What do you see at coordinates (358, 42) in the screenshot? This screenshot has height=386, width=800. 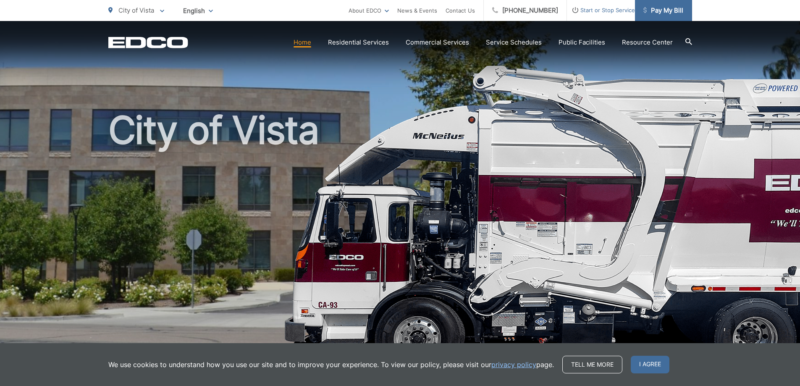 I see `a: Residential Services` at bounding box center [358, 42].